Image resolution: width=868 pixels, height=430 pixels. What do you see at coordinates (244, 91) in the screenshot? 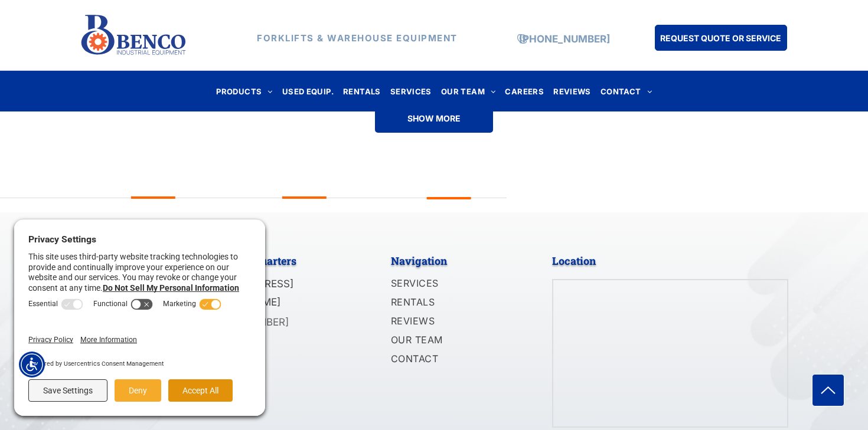
I see `a: PRODUCTS` at bounding box center [244, 91].